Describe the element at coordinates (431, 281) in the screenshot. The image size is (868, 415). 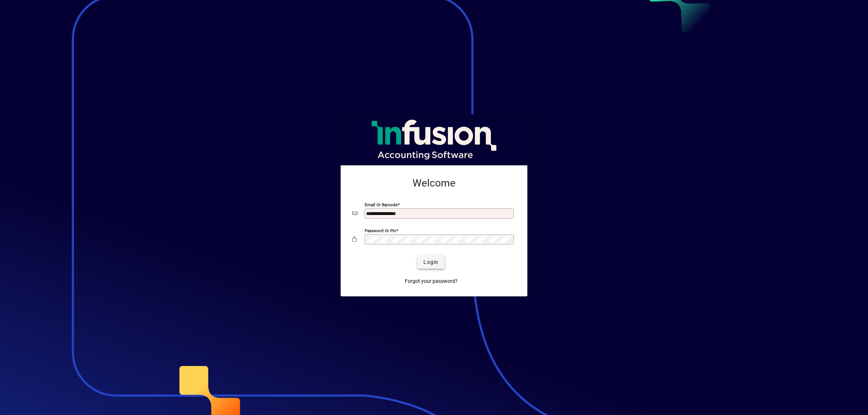
I see `span: Forgot your password?` at that location.